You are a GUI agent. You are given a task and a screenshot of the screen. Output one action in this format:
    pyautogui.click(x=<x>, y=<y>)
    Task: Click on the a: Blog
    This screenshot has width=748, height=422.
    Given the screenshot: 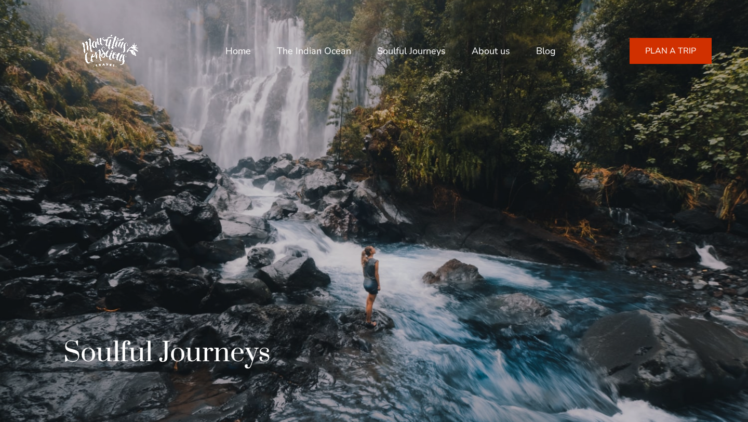 What is the action you would take?
    pyautogui.click(x=546, y=51)
    